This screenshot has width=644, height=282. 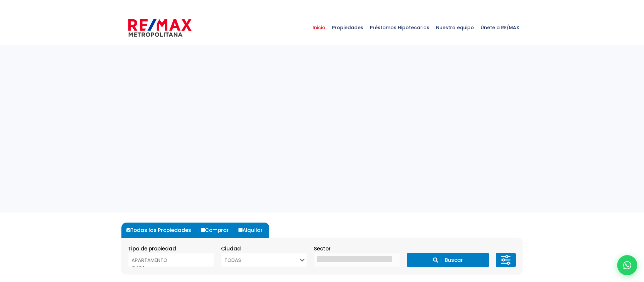 What do you see at coordinates (400, 27) in the screenshot?
I see `span: Préstamos Hipotecarios` at bounding box center [400, 27].